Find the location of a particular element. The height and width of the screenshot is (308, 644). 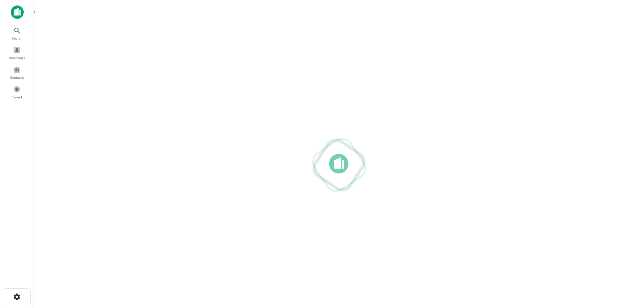

img: capitalize-icon.png is located at coordinates (18, 12).